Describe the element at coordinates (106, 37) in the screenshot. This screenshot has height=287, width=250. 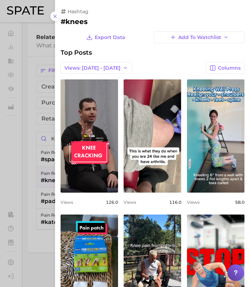
I see `button: Export Data` at that location.